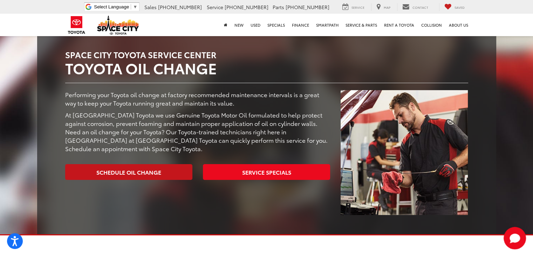 Image resolution: width=533 pixels, height=256 pixels. Describe the element at coordinates (111, 7) in the screenshot. I see `span: Select Language` at that location.